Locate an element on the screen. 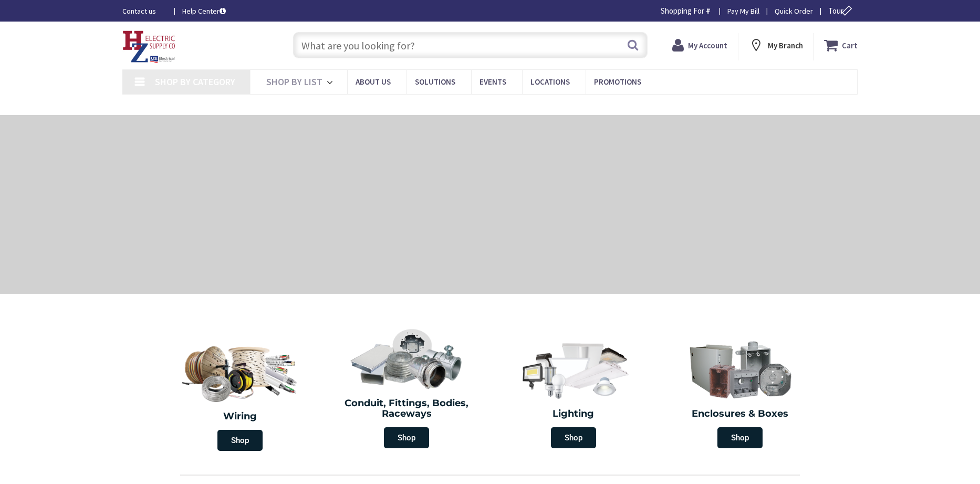  a: Contact us is located at coordinates (144, 11).